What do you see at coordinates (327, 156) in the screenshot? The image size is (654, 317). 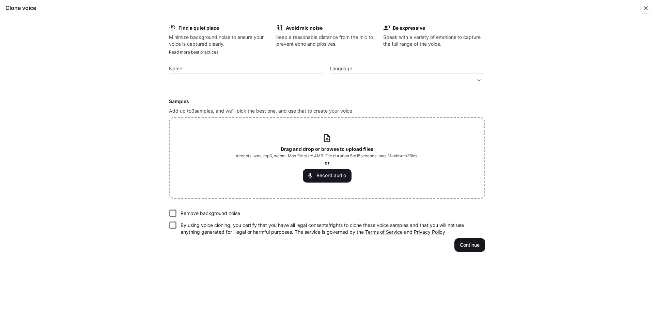 I see `span: Accepts: wav, mp3, webm. Max file size: 4MB. File duration 5 to 15 seconds long. Maximum 3 files.` at bounding box center [327, 156].